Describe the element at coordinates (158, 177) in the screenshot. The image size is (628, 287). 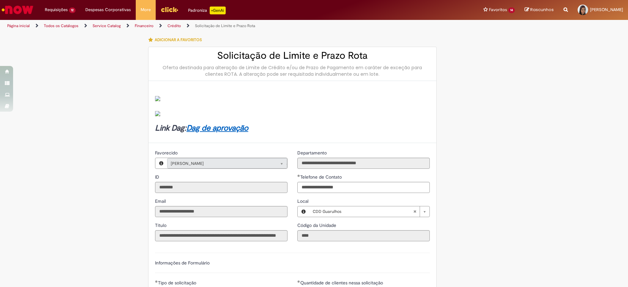
I see `label: Somente leitura - ID` at that location.